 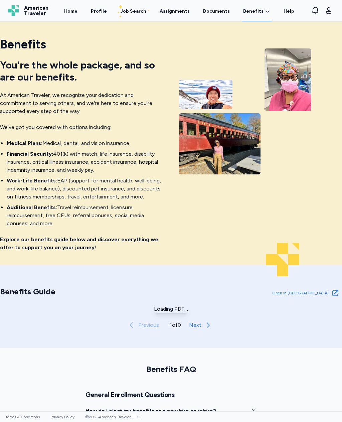 What do you see at coordinates (32, 180) in the screenshot?
I see `span: Work-Life Benefits:` at bounding box center [32, 180].